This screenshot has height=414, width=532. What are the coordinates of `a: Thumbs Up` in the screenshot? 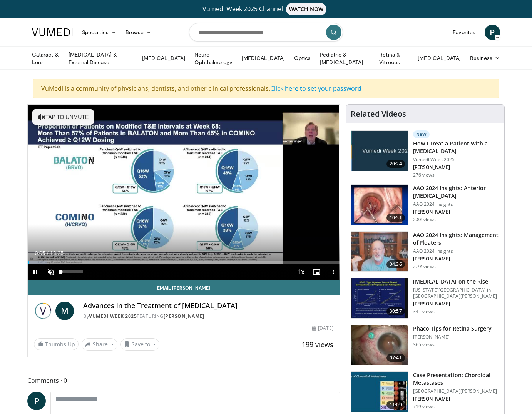 It's located at (56, 344).